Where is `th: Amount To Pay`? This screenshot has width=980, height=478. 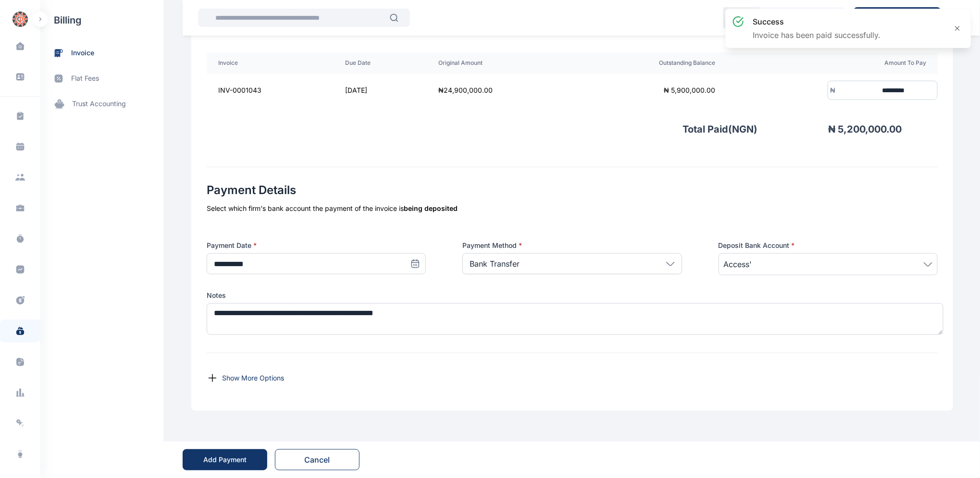 th: Amount To Pay is located at coordinates (833, 63).